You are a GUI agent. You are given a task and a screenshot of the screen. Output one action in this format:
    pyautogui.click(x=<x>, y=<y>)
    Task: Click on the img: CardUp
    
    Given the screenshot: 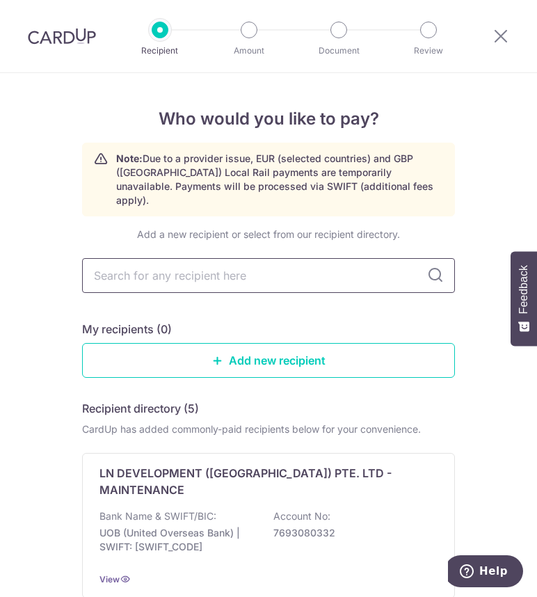 What is the action you would take?
    pyautogui.click(x=62, y=36)
    